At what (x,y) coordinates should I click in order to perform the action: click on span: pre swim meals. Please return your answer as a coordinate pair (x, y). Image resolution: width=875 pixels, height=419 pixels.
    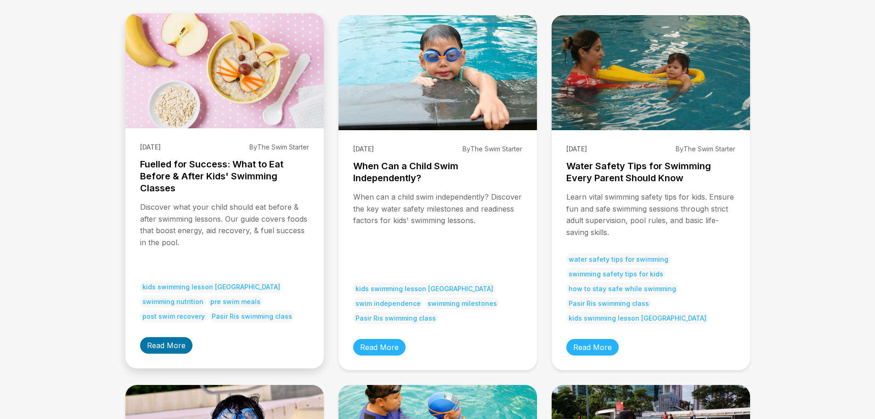
    Looking at the image, I should click on (235, 301).